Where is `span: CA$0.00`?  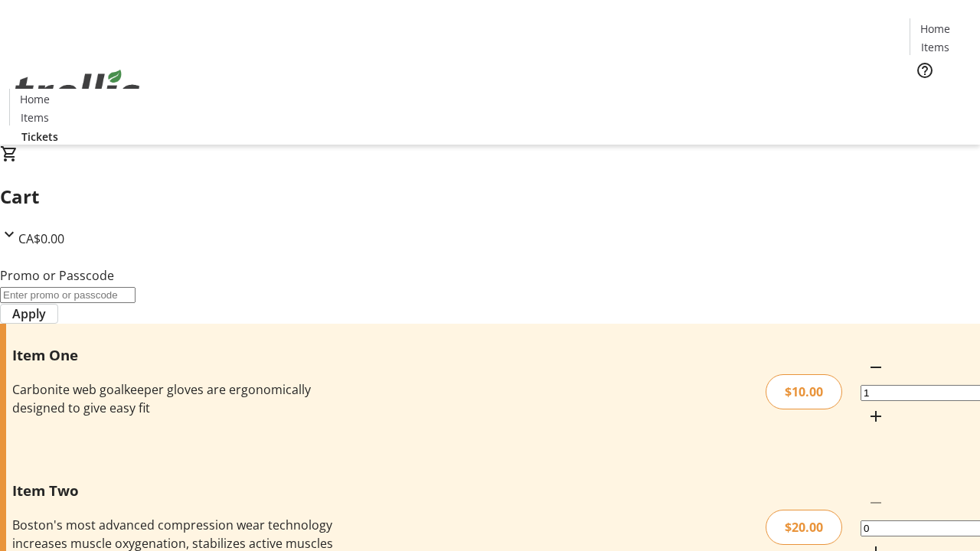 span: CA$0.00 is located at coordinates (41, 239).